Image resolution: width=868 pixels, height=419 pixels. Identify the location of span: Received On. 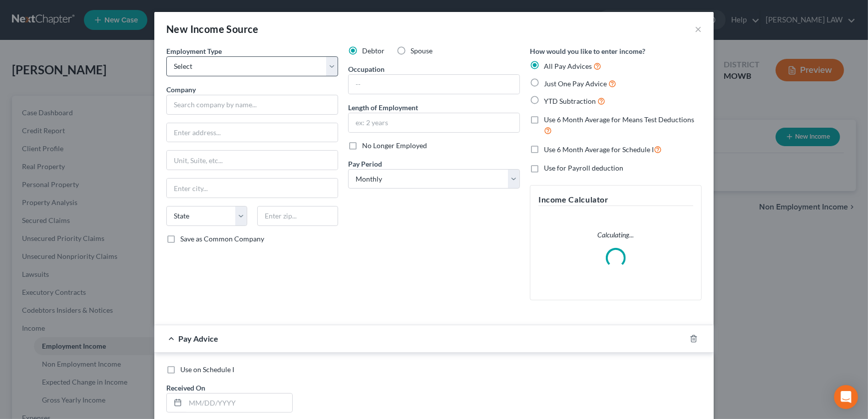
(186, 388).